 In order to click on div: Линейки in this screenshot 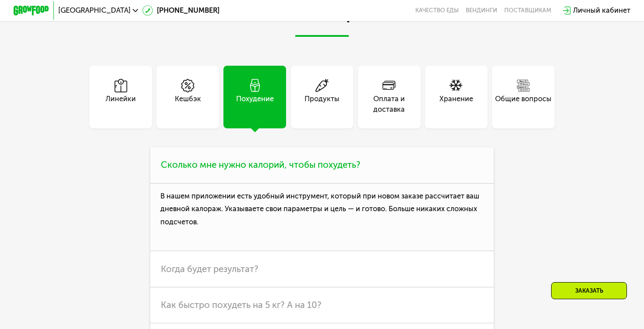, I will do `click(120, 104)`.